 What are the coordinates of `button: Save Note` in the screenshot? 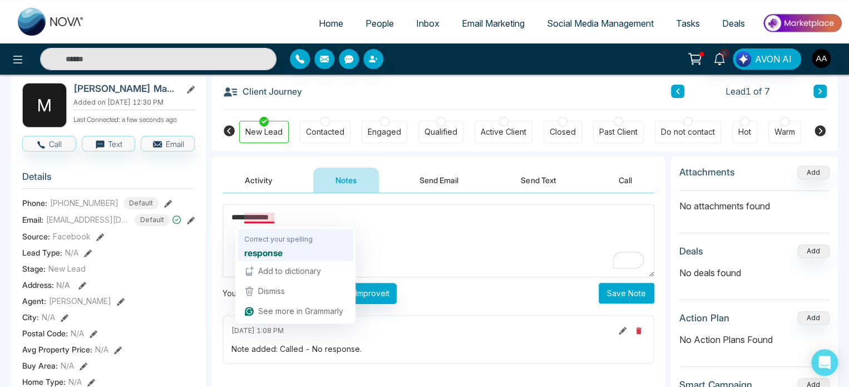 It's located at (626, 293).